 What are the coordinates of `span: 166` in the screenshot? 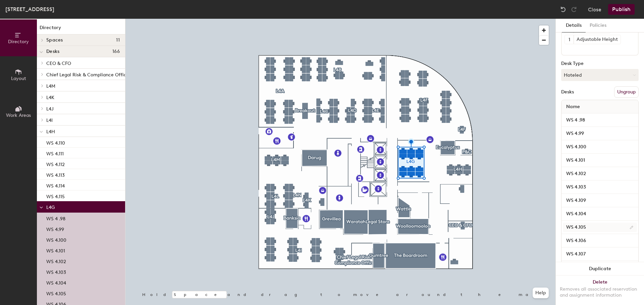 It's located at (116, 51).